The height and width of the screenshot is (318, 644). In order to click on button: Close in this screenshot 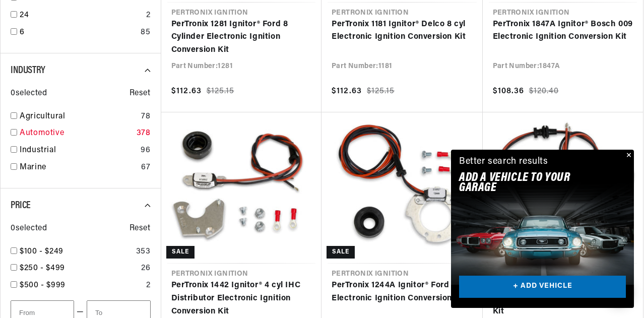, I will do `click(628, 156)`.